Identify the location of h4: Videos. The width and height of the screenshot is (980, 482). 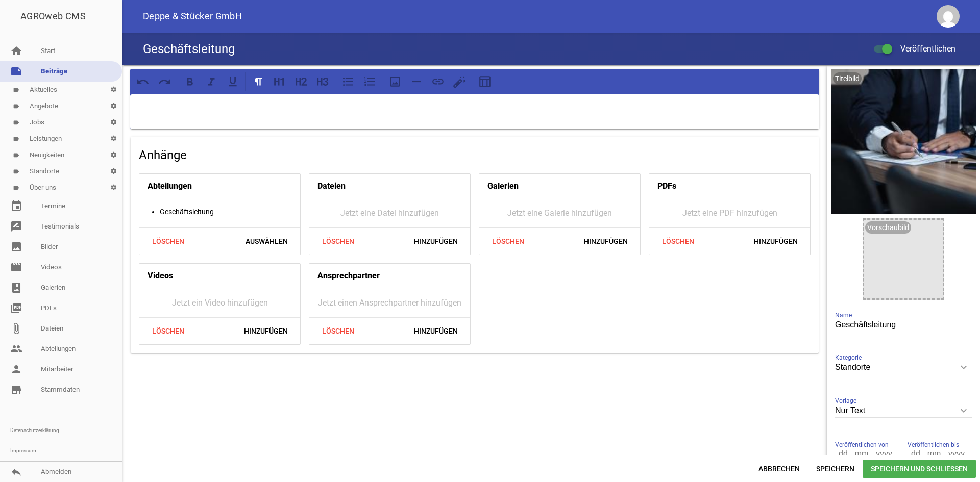
(160, 276).